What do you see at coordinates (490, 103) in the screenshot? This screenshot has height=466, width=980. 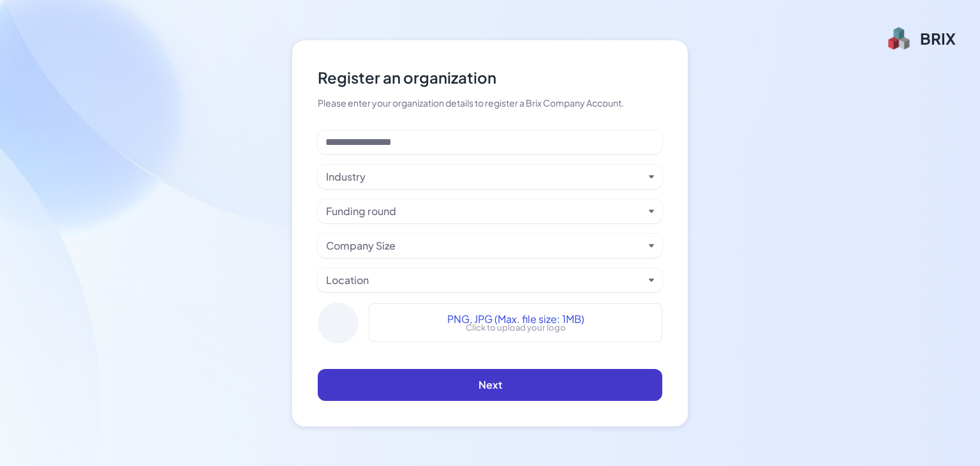 I see `div: Please enter your organization details to register a Brix Company Account.` at bounding box center [490, 103].